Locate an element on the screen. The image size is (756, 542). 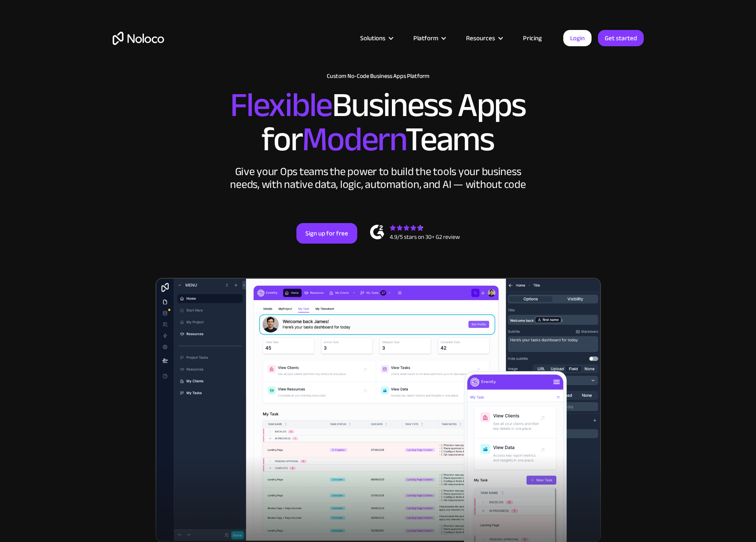
a: Sign up for free is located at coordinates (327, 233).